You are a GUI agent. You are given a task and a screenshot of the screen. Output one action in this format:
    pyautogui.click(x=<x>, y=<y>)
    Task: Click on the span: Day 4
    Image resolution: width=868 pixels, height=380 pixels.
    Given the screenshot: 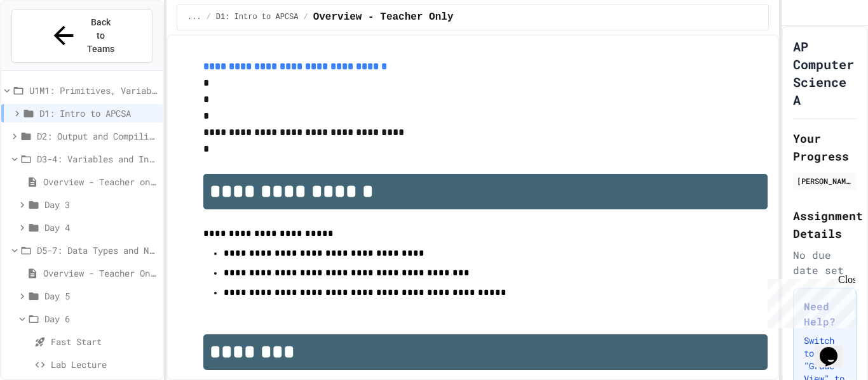 What is the action you would take?
    pyautogui.click(x=101, y=227)
    